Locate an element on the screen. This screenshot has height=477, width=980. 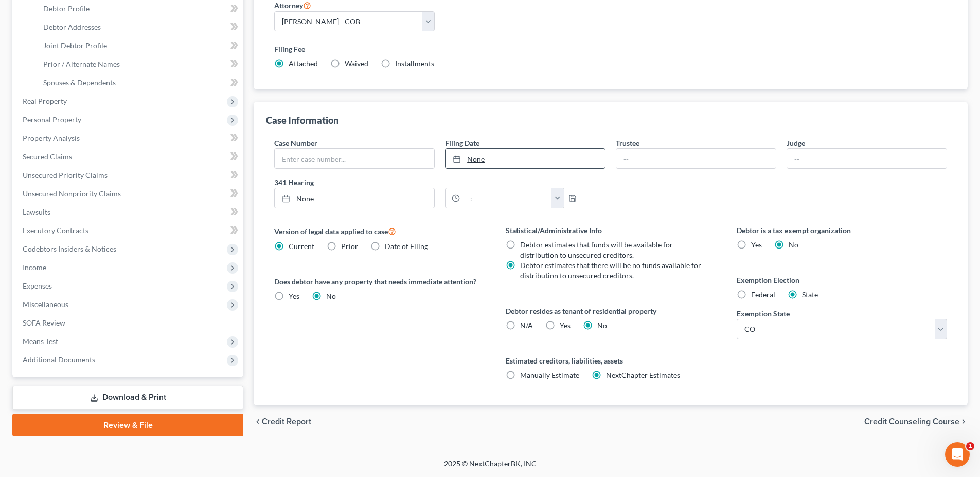
span: Lawsuits is located at coordinates (36, 212).